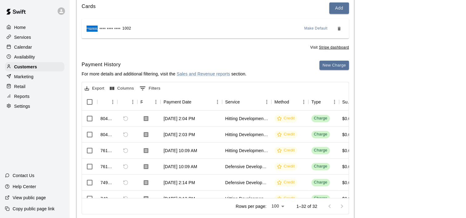 This screenshot has width=466, height=218. I want to click on p: View public page, so click(29, 198).